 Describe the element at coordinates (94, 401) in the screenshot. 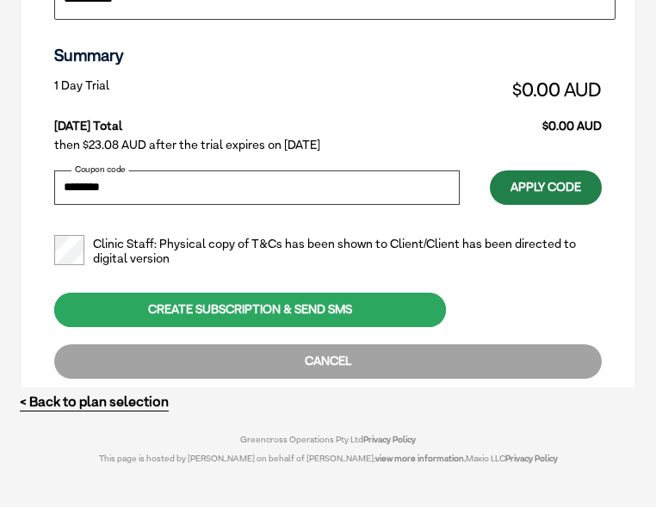

I see `a: < Back to plan selection` at that location.